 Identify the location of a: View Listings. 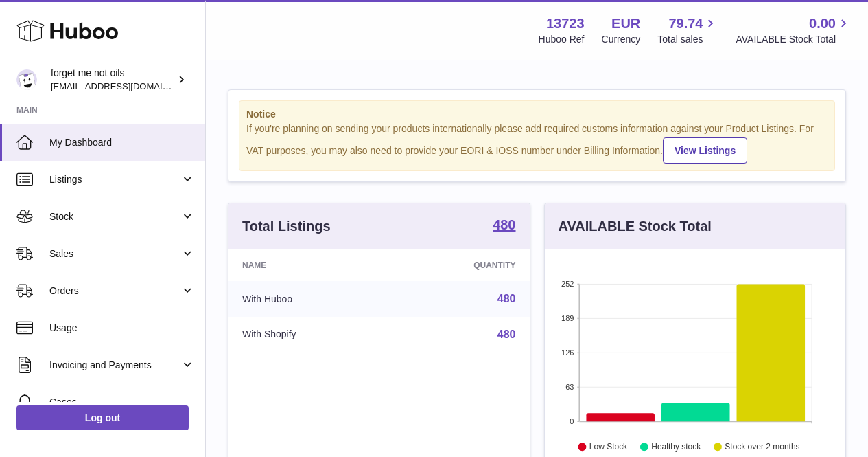
(705, 150).